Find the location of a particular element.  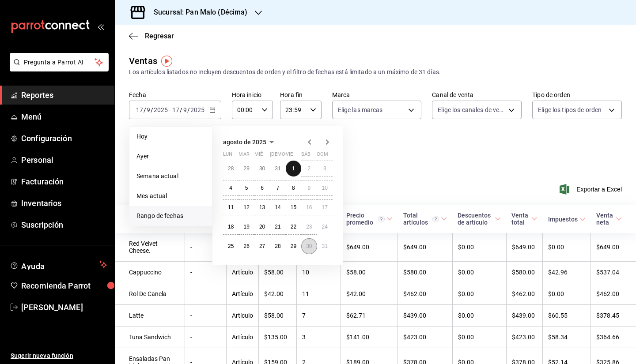

abbr: 9 de agosto de 2025 is located at coordinates (309, 188).